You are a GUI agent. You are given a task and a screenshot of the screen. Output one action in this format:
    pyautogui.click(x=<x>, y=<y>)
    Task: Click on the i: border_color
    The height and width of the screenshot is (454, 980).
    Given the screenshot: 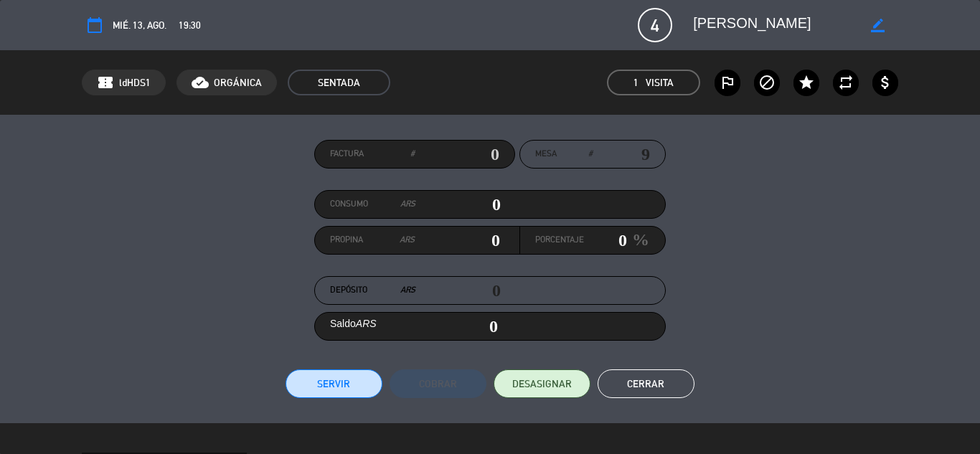 What is the action you would take?
    pyautogui.click(x=877, y=25)
    